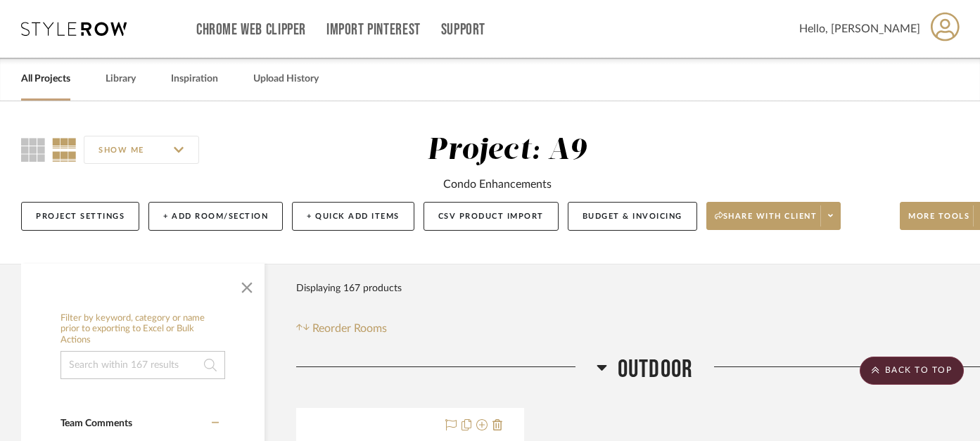 This screenshot has height=441, width=980. Describe the element at coordinates (766, 222) in the screenshot. I see `span: Share with client` at that location.